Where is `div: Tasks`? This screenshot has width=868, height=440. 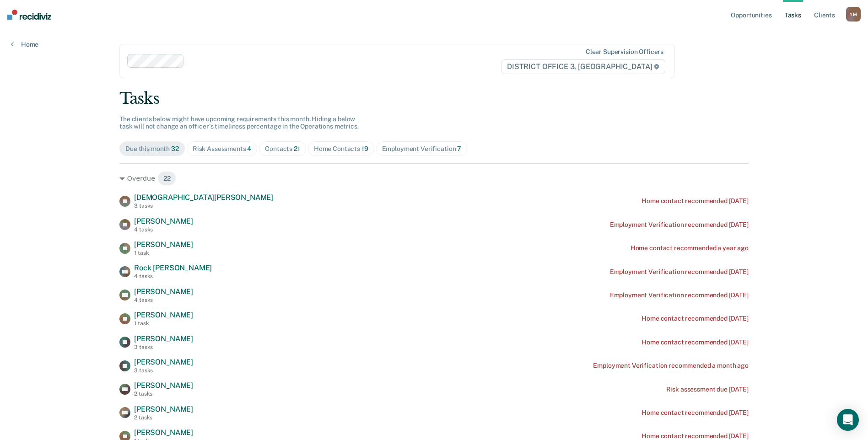
div: Tasks is located at coordinates (434, 99).